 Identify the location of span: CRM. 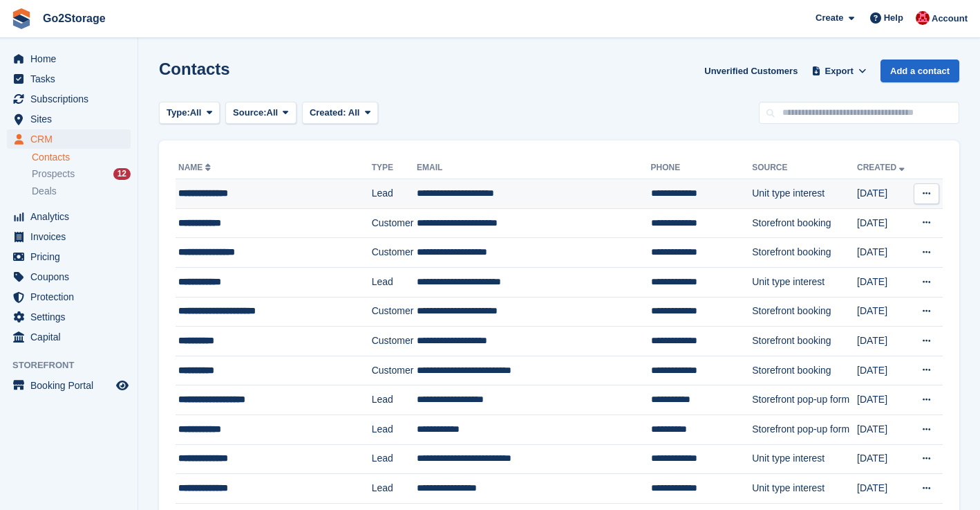
(71, 139).